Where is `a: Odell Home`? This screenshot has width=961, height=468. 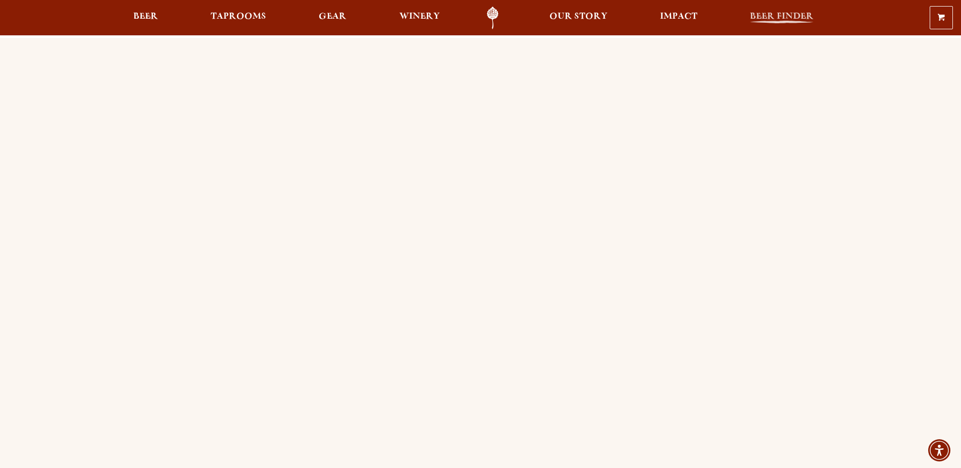 a: Odell Home is located at coordinates (492, 18).